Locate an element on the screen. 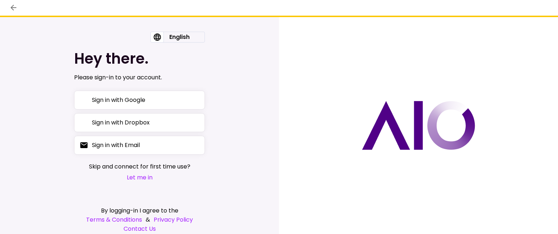 The height and width of the screenshot is (234, 558). div: By logging-in I agree to the is located at coordinates (140, 210).